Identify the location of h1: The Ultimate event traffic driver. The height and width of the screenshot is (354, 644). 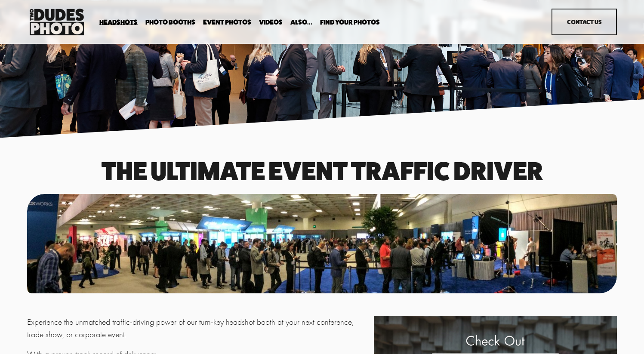
(322, 170).